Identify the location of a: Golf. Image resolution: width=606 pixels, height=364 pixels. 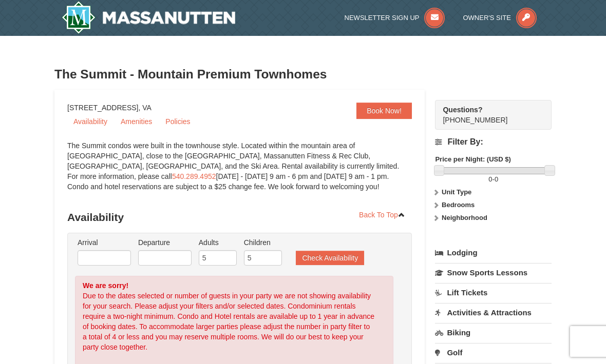
(493, 352).